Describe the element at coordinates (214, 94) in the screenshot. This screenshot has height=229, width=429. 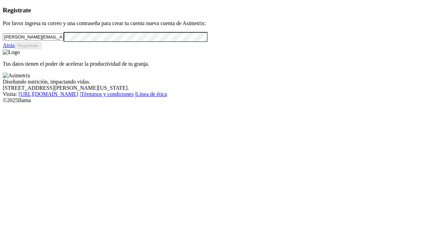
I see `div: Visita : | |` at that location.